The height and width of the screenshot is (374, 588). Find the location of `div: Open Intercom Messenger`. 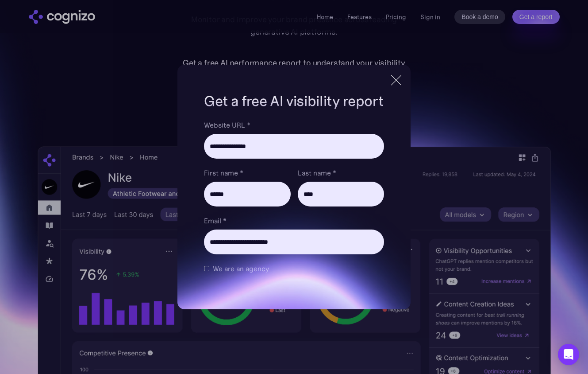

div: Open Intercom Messenger is located at coordinates (569, 354).